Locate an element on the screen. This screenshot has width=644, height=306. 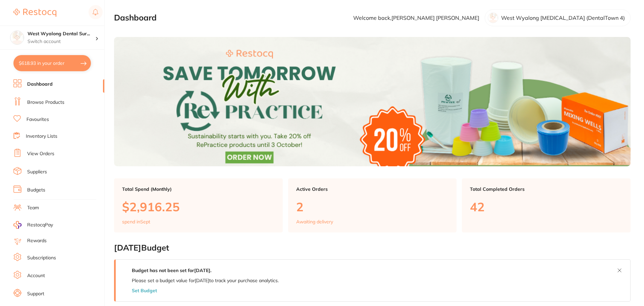
p: Total Completed Orders is located at coordinates (546, 189).